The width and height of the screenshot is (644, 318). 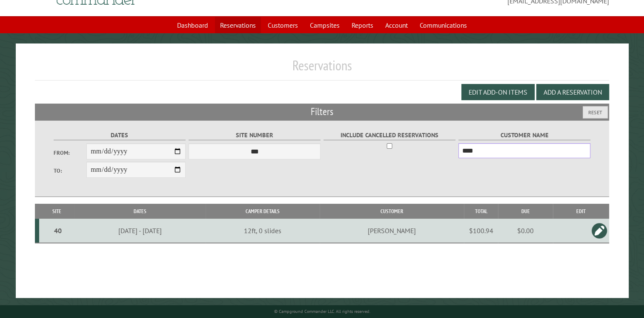 What do you see at coordinates (498, 92) in the screenshot?
I see `button: Edit Add-on Items` at bounding box center [498, 92].